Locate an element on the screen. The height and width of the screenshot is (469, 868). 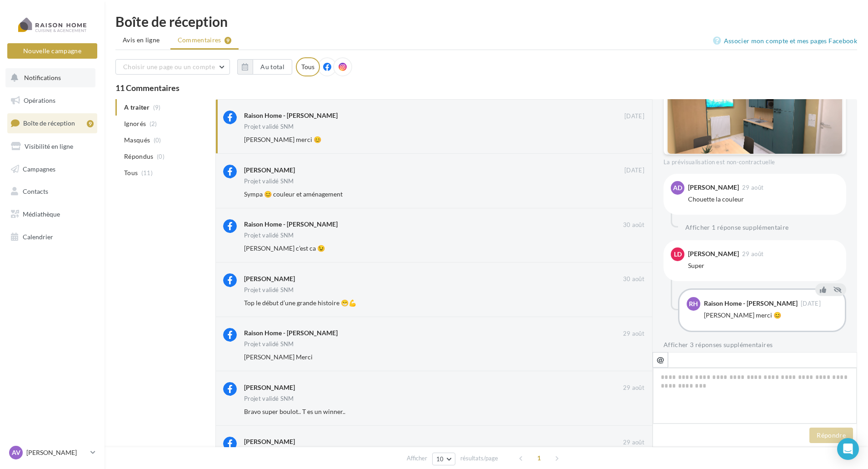
button: Afficher 3 réponses supplémentaires is located at coordinates (719, 345).